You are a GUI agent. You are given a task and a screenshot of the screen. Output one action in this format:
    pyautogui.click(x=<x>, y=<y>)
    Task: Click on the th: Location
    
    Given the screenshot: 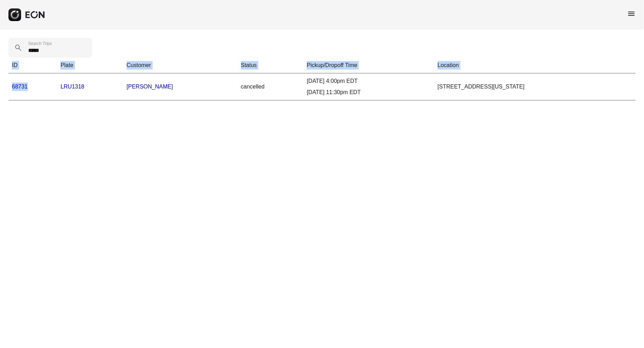 What is the action you would take?
    pyautogui.click(x=535, y=65)
    